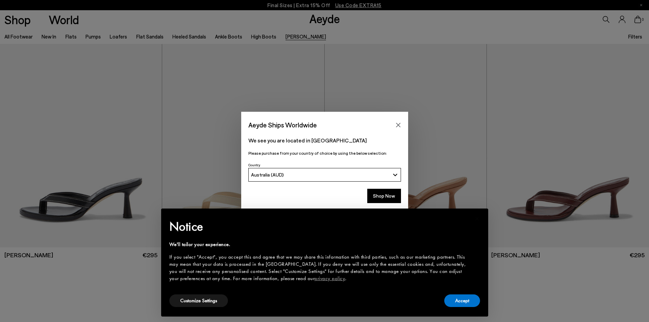 The image size is (649, 322). Describe the element at coordinates (319, 268) in the screenshot. I see `div: If you select "Accept", you accept this and agree that we may share this information with third p...` at that location.